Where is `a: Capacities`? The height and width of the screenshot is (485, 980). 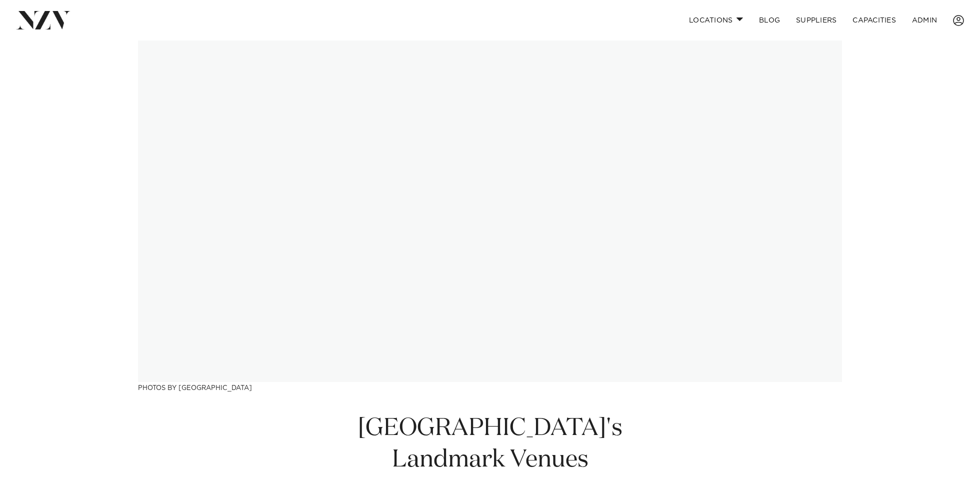
a: Capacities is located at coordinates (874, 20).